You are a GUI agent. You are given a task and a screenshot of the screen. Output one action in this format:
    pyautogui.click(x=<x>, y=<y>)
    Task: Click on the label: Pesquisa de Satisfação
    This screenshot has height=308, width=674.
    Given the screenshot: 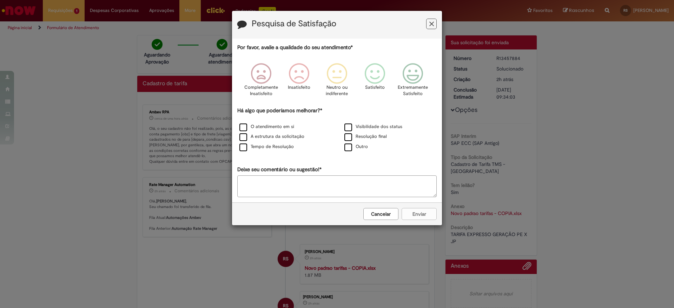 What is the action you would take?
    pyautogui.click(x=294, y=24)
    